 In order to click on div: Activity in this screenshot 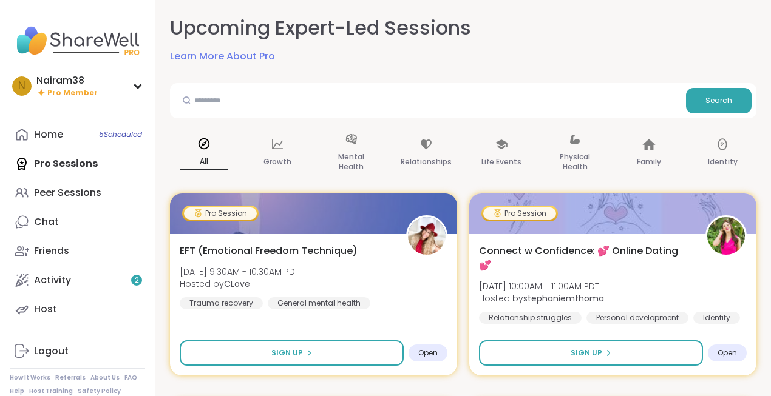, I will do `click(52, 280)`.